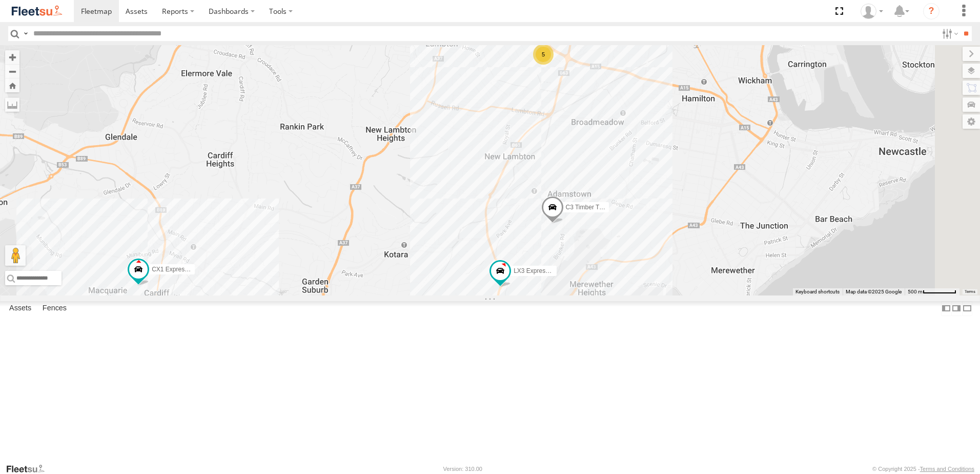 This screenshot has height=474, width=980. Describe the element at coordinates (537, 271) in the screenshot. I see `span: LX3 Express Ute` at that location.